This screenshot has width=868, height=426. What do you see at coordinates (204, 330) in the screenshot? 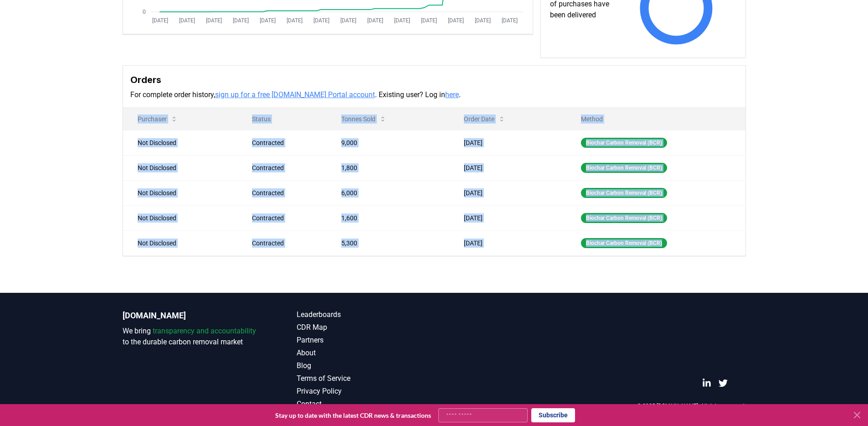
I see `span: transparency and accountability` at bounding box center [204, 330].